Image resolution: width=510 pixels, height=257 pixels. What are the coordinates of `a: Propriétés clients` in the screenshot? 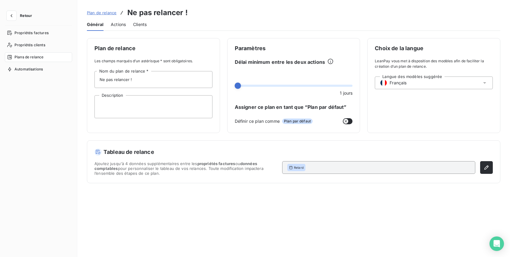 It's located at (38, 45).